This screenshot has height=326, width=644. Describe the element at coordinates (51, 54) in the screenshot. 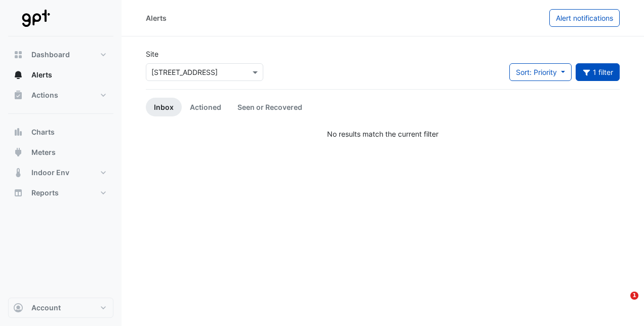

I see `span: Dashboard` at that location.